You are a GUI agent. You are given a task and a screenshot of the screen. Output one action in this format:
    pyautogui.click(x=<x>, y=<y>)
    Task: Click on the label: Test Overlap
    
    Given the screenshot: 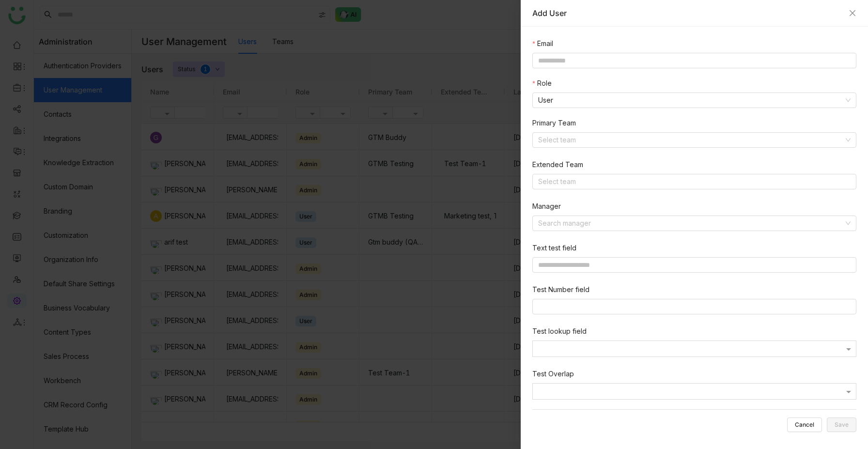 What is the action you would take?
    pyautogui.click(x=553, y=374)
    